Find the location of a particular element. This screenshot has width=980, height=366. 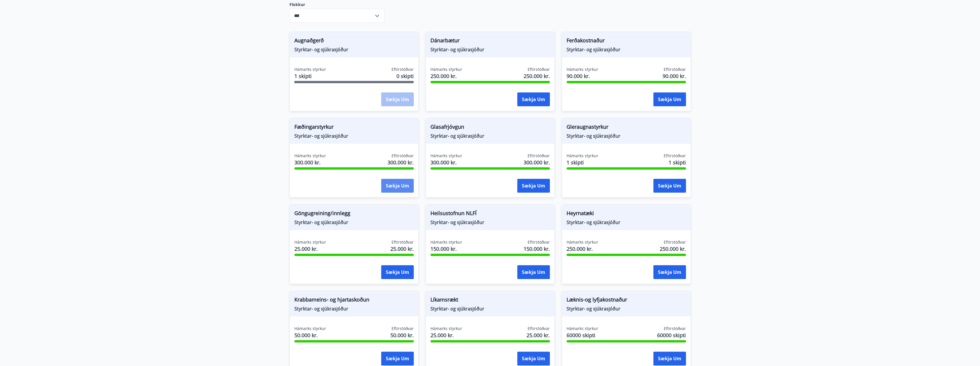

label: Flokkur is located at coordinates (337, 4).